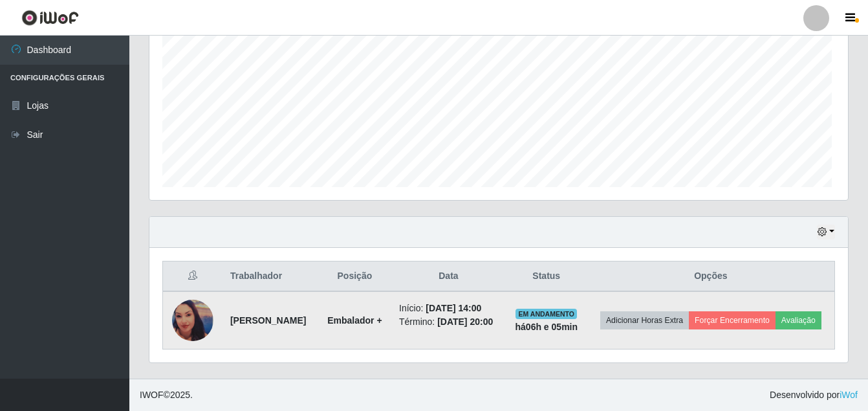 The width and height of the screenshot is (868, 411). I want to click on span: IWOF, so click(151, 395).